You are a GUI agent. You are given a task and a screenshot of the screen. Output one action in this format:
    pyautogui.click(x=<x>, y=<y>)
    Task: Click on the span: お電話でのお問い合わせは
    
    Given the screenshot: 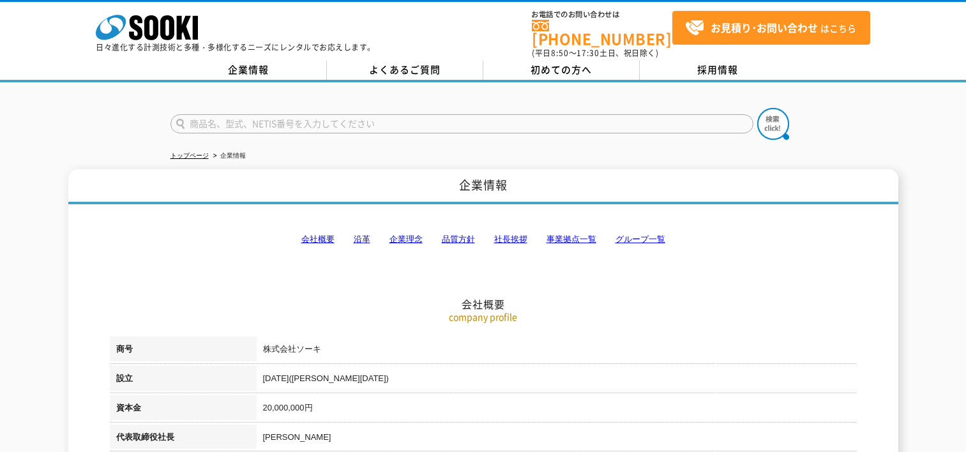 What is the action you would take?
    pyautogui.click(x=602, y=15)
    